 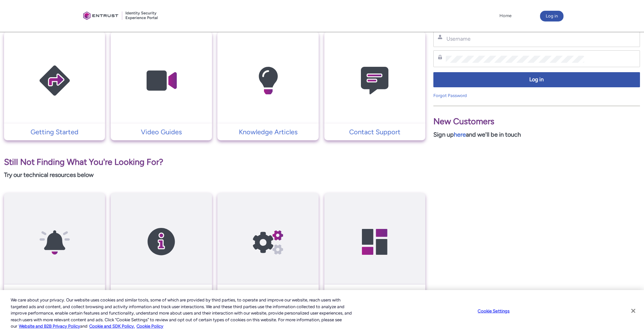 I want to click on a: Home, so click(x=506, y=16).